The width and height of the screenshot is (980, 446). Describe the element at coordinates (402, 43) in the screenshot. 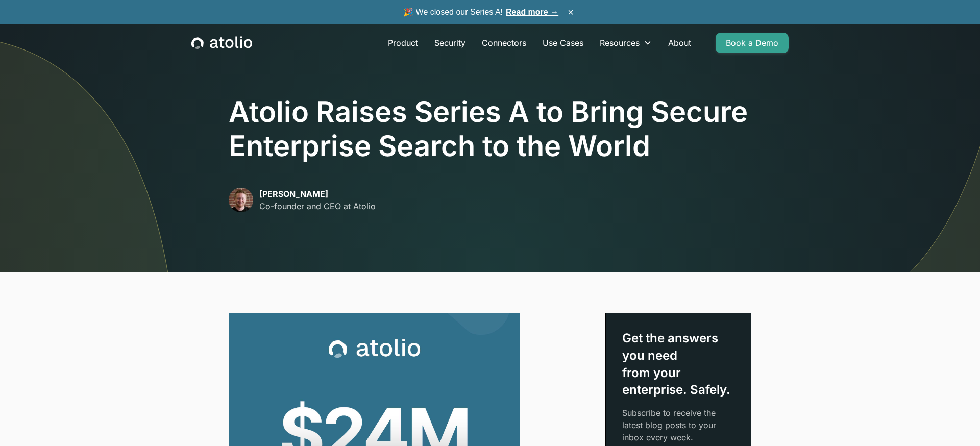

I see `a: Product` at that location.